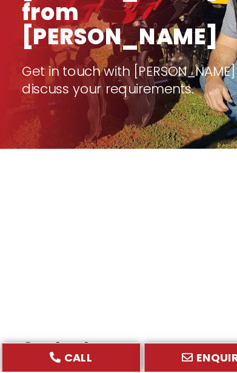 This screenshot has width=237, height=373. What do you see at coordinates (65, 360) in the screenshot?
I see `span: CALL` at bounding box center [65, 360].